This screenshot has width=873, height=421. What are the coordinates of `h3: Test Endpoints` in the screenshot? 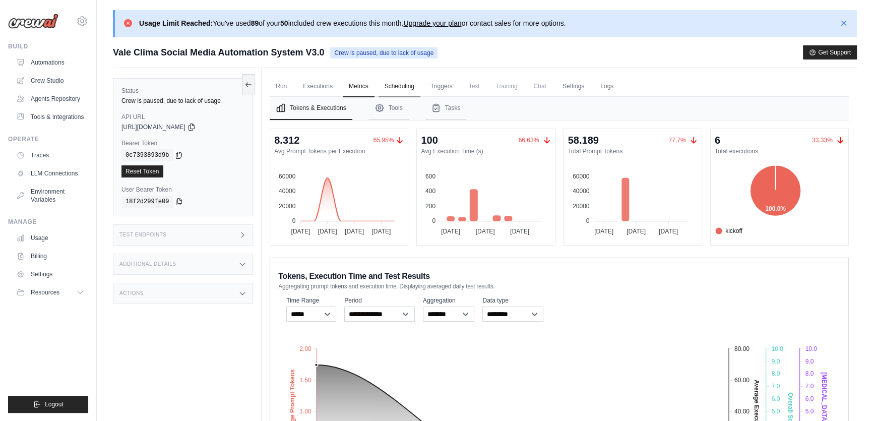 It's located at (143, 235).